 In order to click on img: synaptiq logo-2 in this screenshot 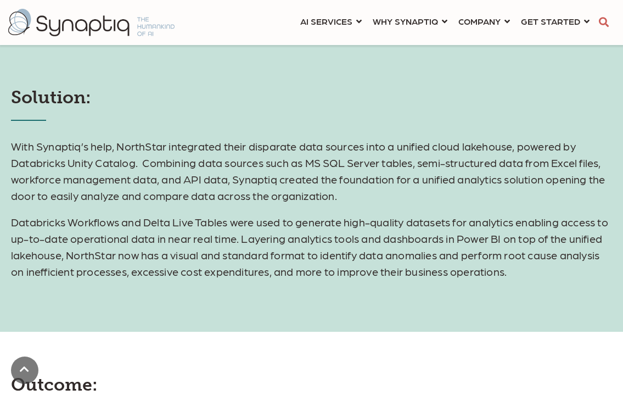, I will do `click(91, 23)`.